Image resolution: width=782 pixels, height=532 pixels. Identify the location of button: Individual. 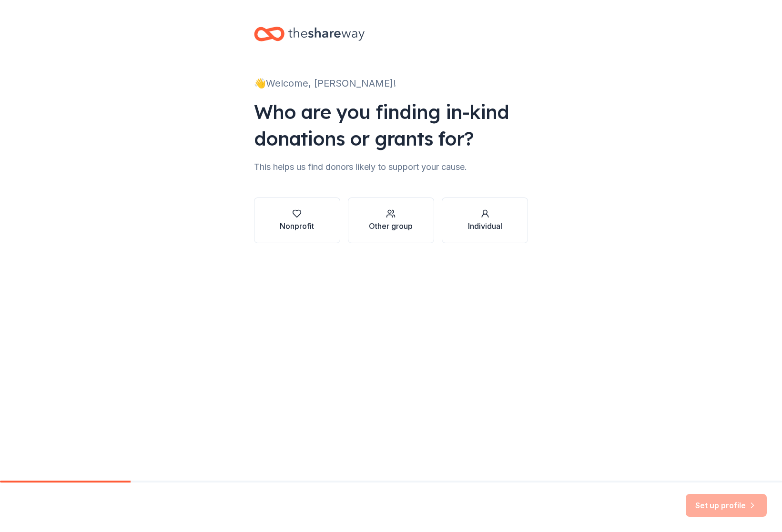
(485, 220).